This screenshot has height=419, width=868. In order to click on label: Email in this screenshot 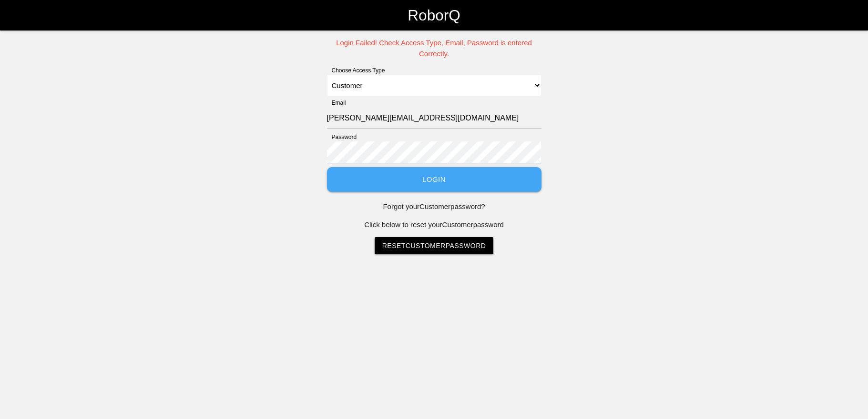, I will do `click(337, 103)`.